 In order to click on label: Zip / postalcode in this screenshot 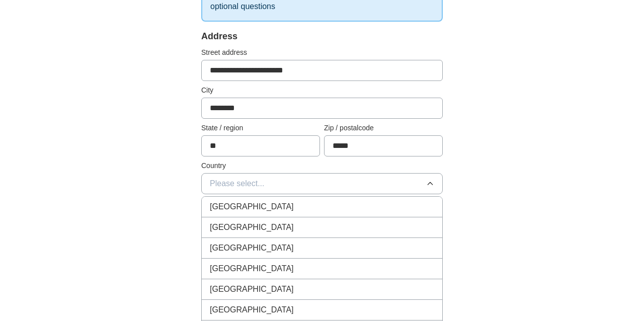, I will do `click(383, 128)`.